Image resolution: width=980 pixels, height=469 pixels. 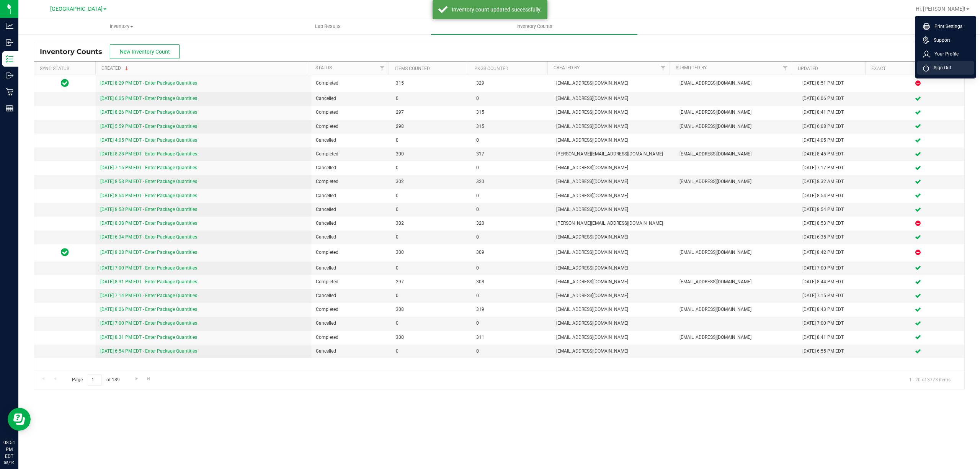 I want to click on a: Items Counted, so click(x=412, y=68).